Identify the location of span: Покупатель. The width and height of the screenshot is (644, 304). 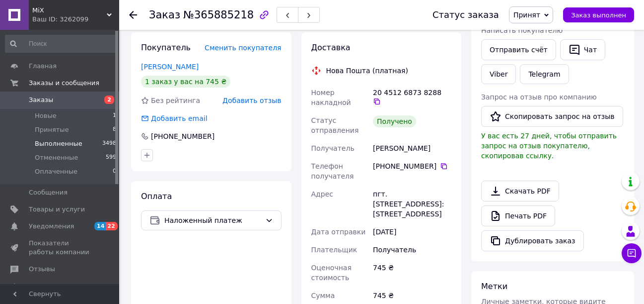
(166, 47).